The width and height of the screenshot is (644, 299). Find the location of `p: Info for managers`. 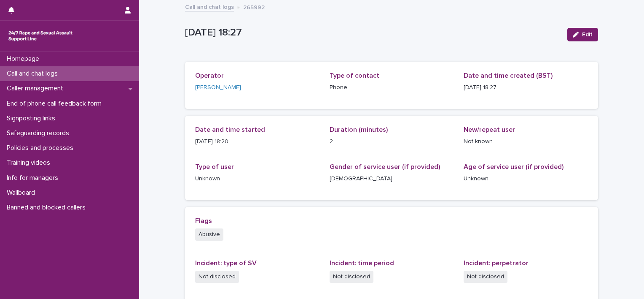

p: Info for managers is located at coordinates (34, 178).